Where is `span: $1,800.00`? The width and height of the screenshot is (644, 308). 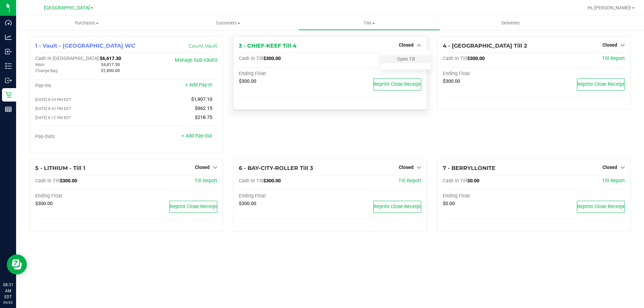 span: $1,800.00 is located at coordinates (110, 70).